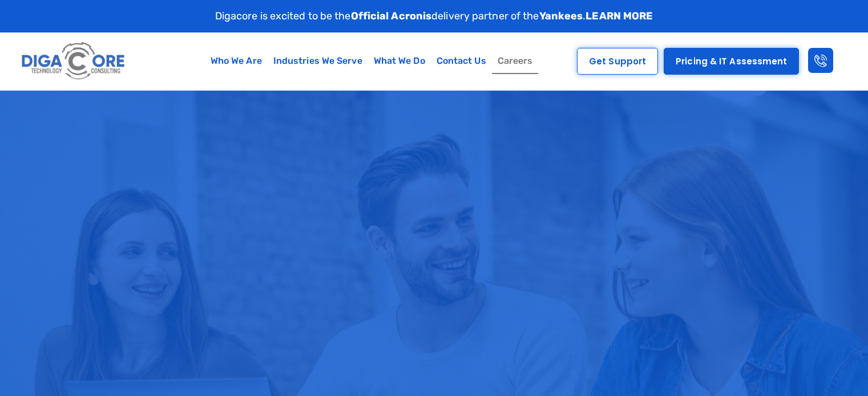 The height and width of the screenshot is (396, 868). I want to click on a: Industries We Serve, so click(318, 61).